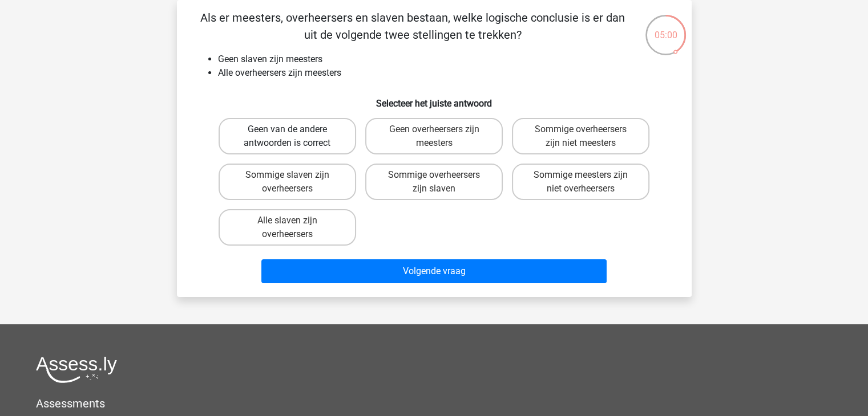  Describe the element at coordinates (413, 26) in the screenshot. I see `p: Als er meesters, overheersers en slaven bestaan, welke logische conclusie is er dan uit de volgen...` at that location.